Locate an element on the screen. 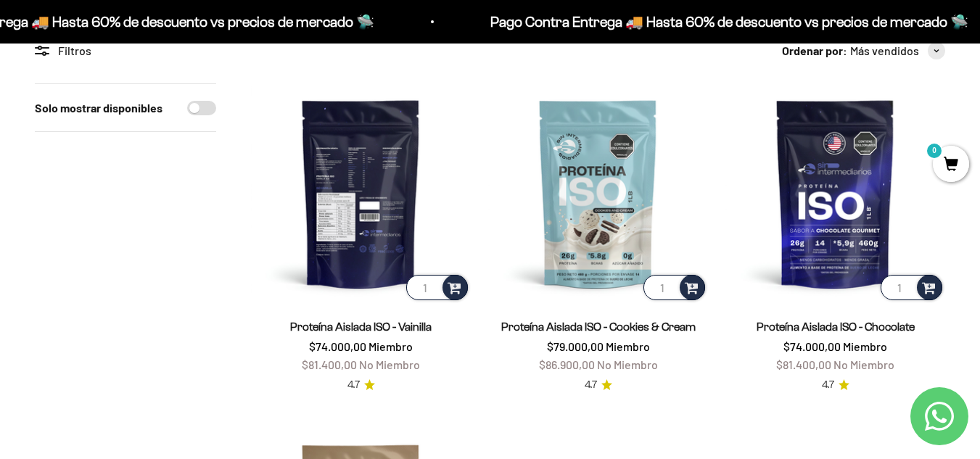  button: Más vendidos is located at coordinates (898, 51).